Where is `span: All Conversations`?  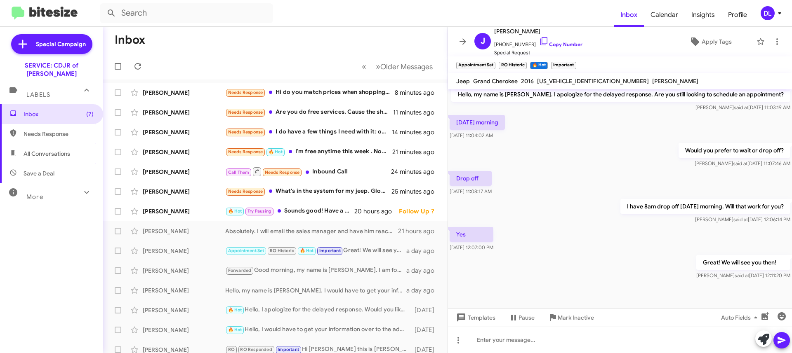
span: All Conversations is located at coordinates (47, 154).